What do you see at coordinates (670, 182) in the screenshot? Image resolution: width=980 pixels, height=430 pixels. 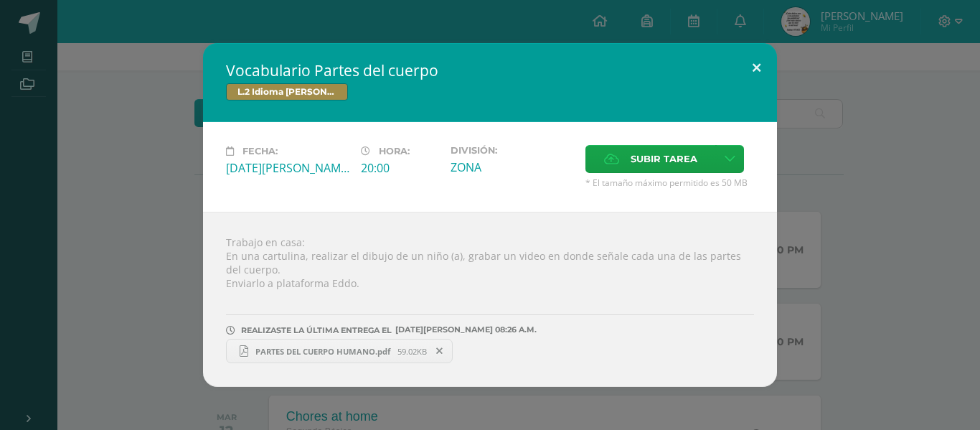 I see `span: * El tamaño máximo permitido es 50 MB` at bounding box center [670, 182].